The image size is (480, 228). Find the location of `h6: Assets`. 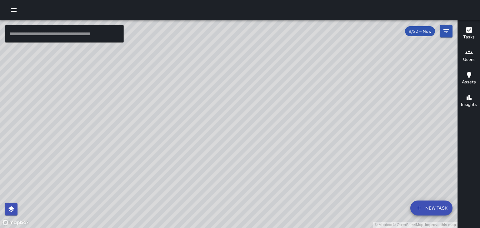

h6: Assets is located at coordinates (469, 82).